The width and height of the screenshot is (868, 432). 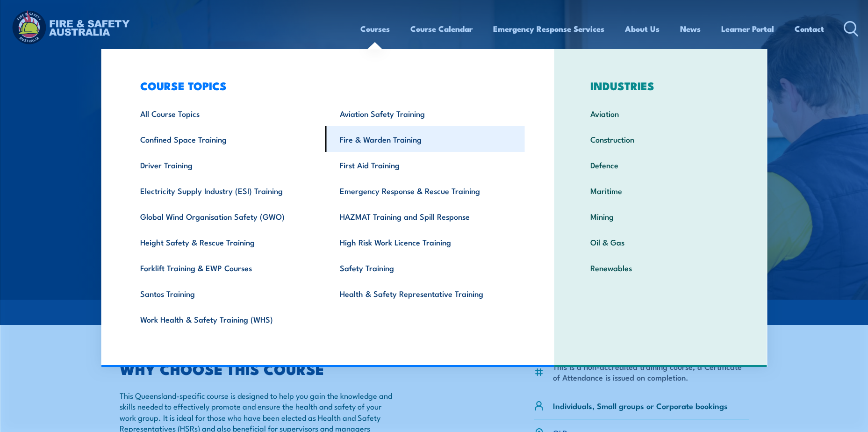 What do you see at coordinates (660, 165) in the screenshot?
I see `a: Defence` at bounding box center [660, 165].